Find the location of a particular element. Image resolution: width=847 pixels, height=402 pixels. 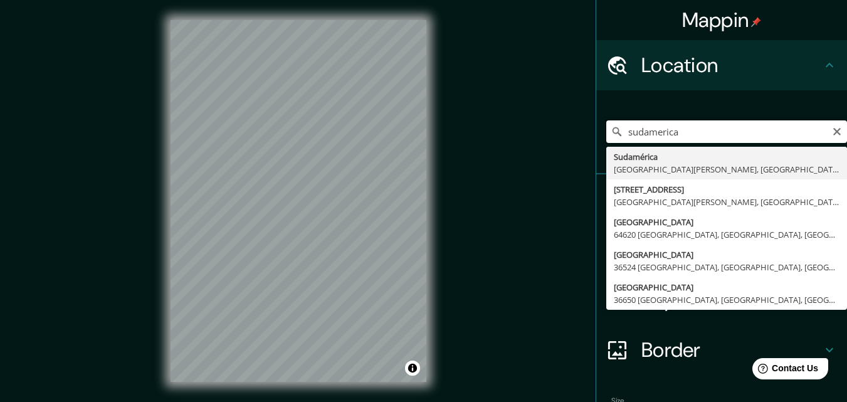

div: Pins is located at coordinates (722, 199).